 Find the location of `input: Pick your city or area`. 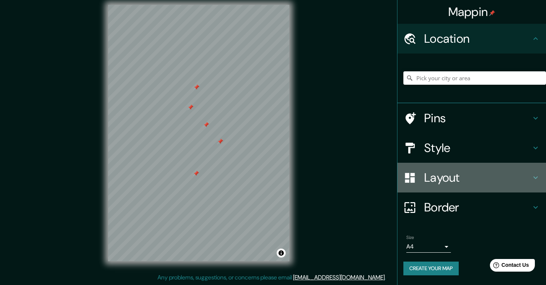

input: Pick your city or area is located at coordinates (475, 78).